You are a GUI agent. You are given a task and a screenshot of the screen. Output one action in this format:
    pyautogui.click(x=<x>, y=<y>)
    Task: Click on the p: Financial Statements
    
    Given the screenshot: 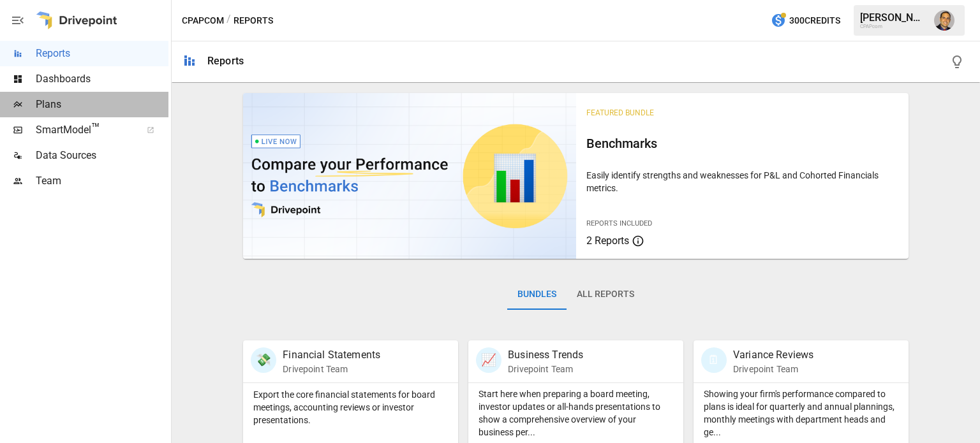 What is the action you would take?
    pyautogui.click(x=331, y=355)
    